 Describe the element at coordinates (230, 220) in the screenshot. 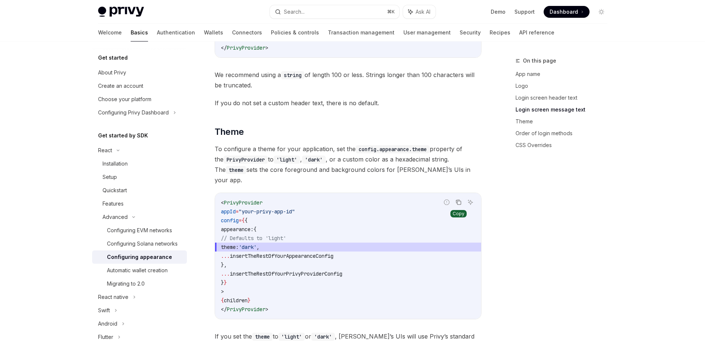

I see `span: config` at that location.